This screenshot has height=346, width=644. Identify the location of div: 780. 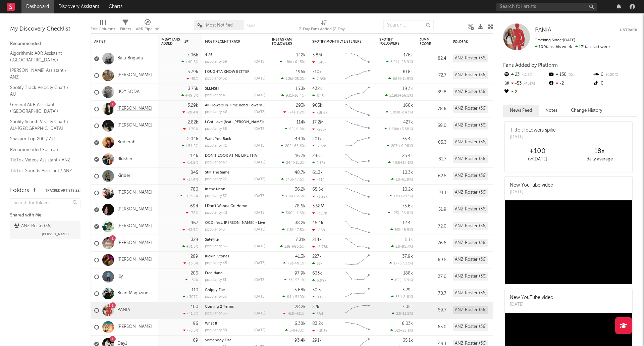
(194, 190).